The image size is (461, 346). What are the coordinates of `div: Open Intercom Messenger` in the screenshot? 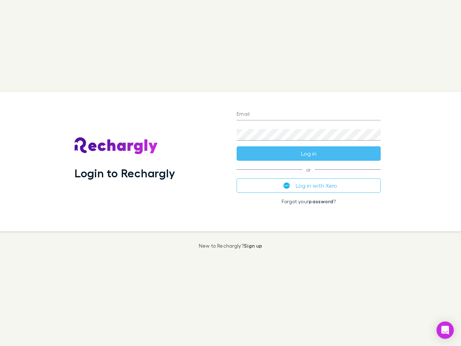 It's located at (445, 330).